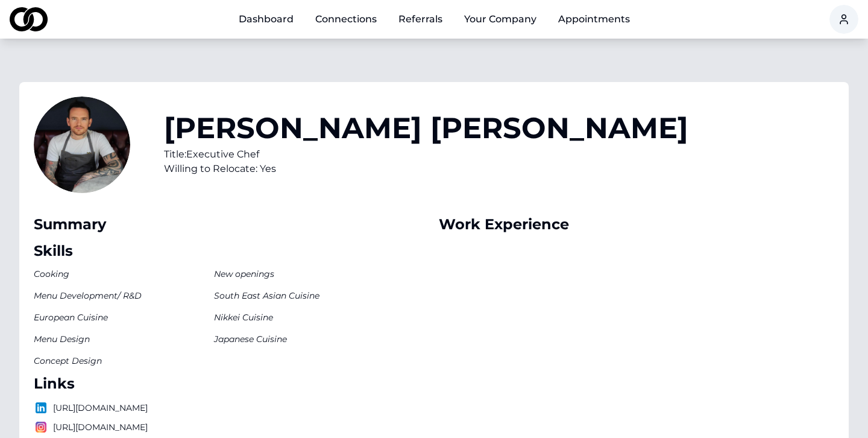 The image size is (868, 438). I want to click on a: Connections, so click(346, 19).